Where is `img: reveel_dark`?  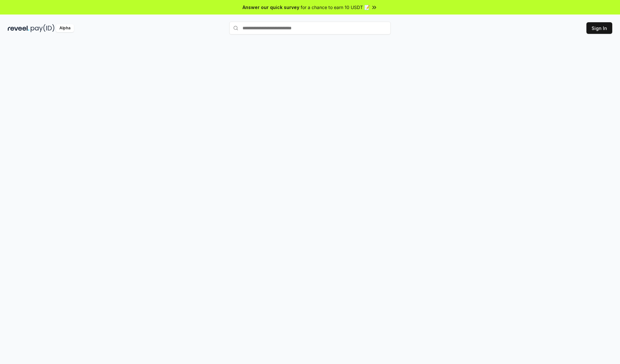 img: reveel_dark is located at coordinates (18, 28).